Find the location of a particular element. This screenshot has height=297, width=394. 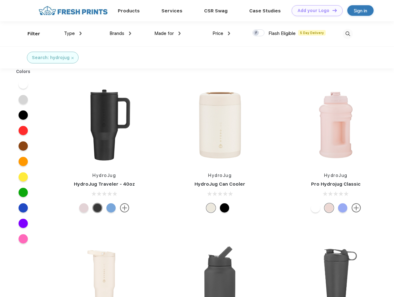

span: Type is located at coordinates (69, 33).